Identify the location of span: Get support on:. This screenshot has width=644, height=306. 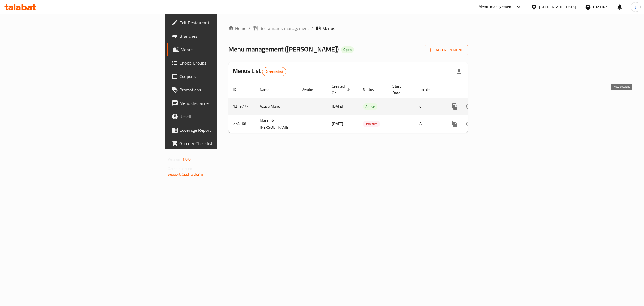
(181, 168).